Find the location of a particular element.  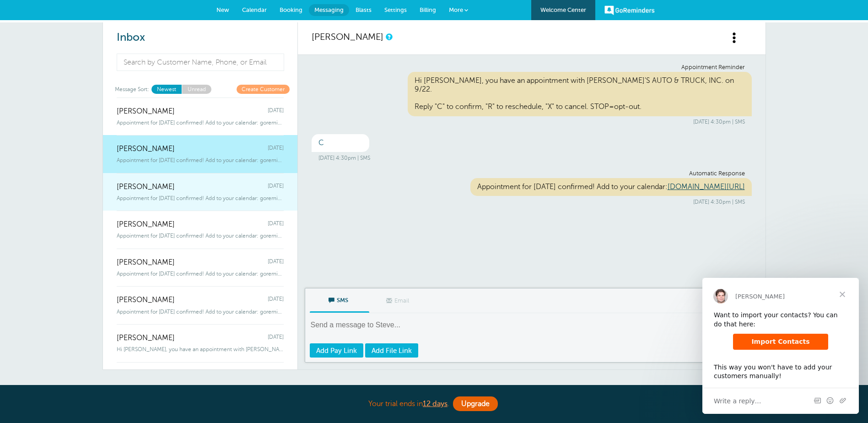

span: Email is located at coordinates (399, 299).